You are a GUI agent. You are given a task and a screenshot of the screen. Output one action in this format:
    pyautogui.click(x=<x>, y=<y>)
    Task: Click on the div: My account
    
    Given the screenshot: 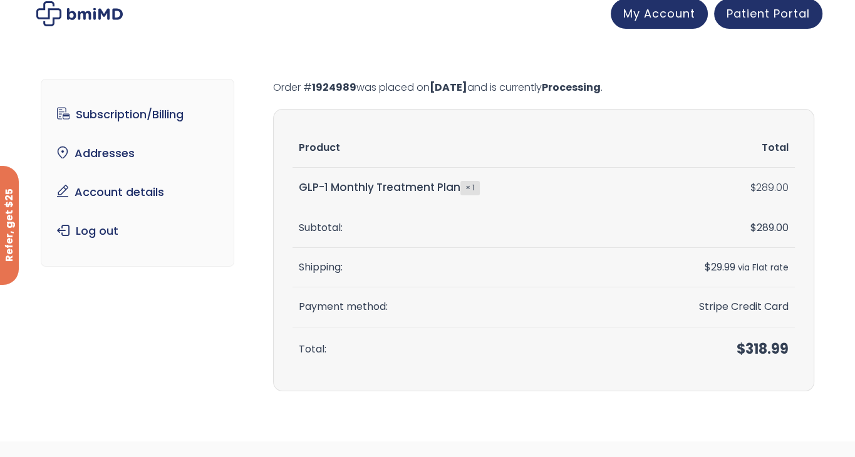 What is the action you would take?
    pyautogui.click(x=80, y=14)
    